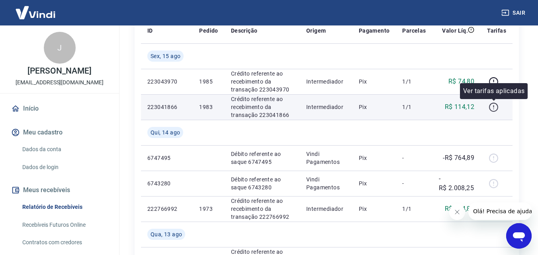 The height and width of the screenshot is (255, 538). I want to click on p: -R$ 764,89, so click(458, 158).